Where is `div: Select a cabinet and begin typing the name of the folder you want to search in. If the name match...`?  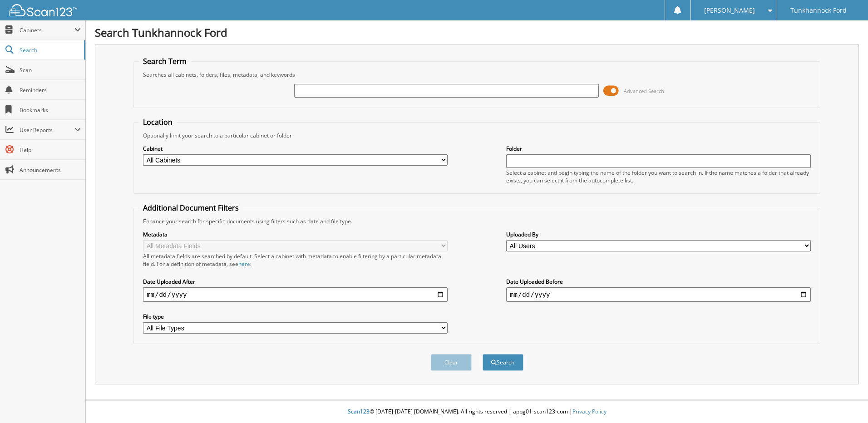 div: Select a cabinet and begin typing the name of the folder you want to search in. If the name match... is located at coordinates (659, 176).